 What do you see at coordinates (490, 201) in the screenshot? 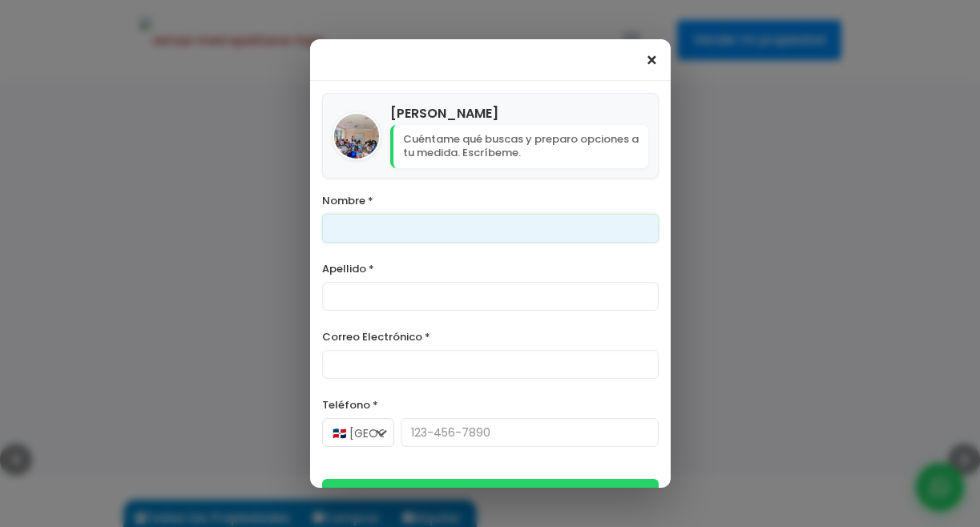
I see `label: Nombre *` at bounding box center [490, 201].